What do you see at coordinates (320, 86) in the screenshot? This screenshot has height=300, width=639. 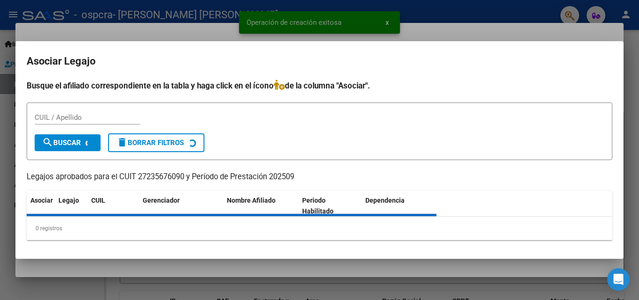 I see `h4: Busque el afiliado correspondiente en la tabla y haga click en el ícono de la columna "Asociar".` at bounding box center [320, 86].